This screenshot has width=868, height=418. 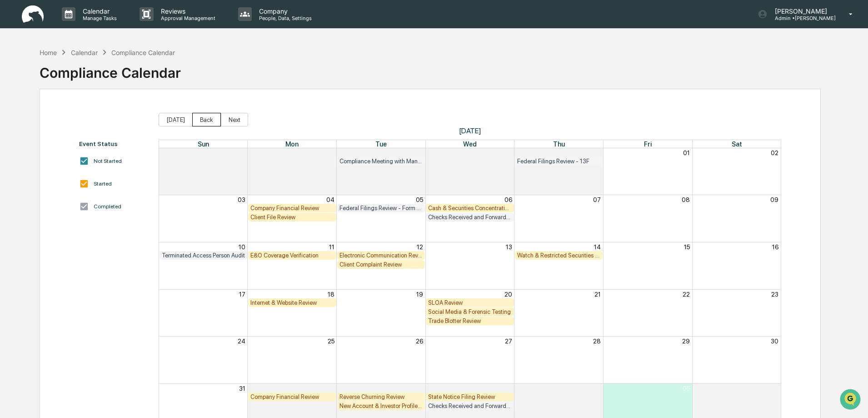 What do you see at coordinates (292, 302) in the screenshot?
I see `div: Internet & Website Review` at bounding box center [292, 302].